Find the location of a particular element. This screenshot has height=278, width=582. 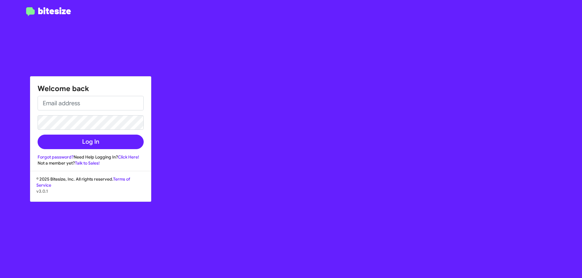

div: Need Help Logging In? is located at coordinates (91, 157).